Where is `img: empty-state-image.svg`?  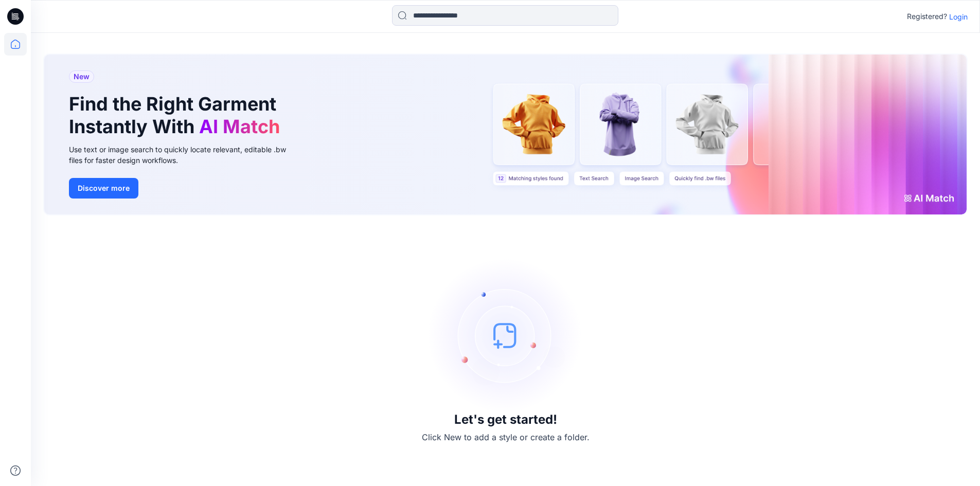 img: empty-state-image.svg is located at coordinates (506, 335).